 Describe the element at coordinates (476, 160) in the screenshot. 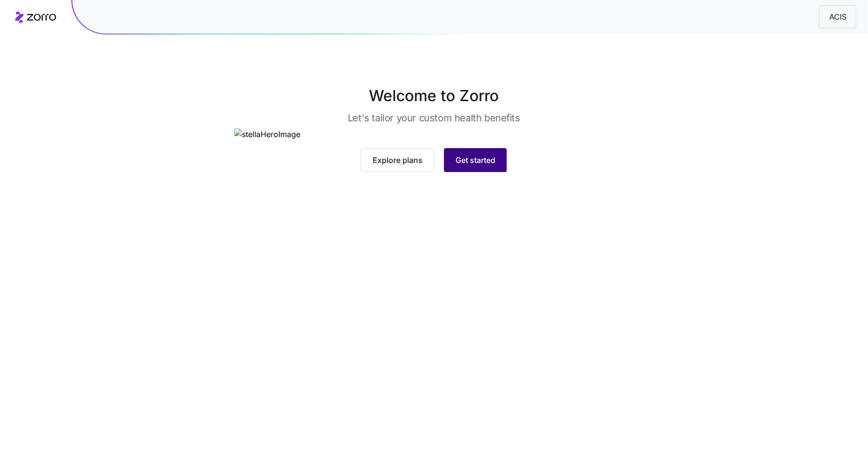

I see `span: Get started` at that location.